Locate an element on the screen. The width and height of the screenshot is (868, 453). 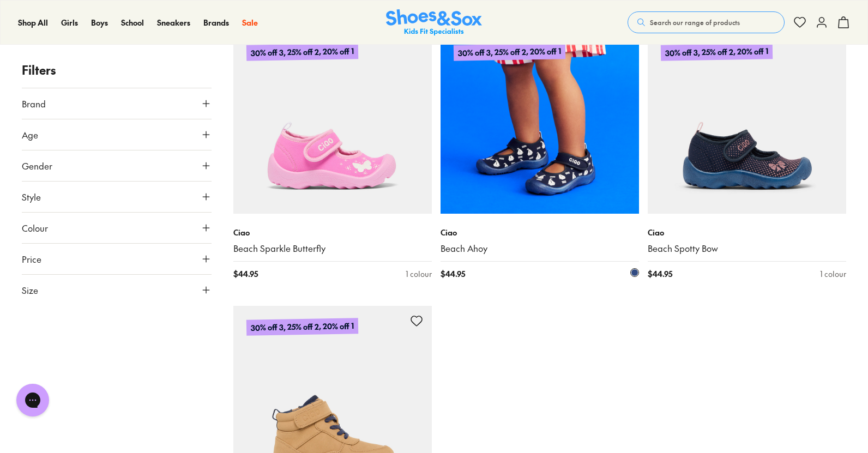
span: Colour is located at coordinates (35, 228).